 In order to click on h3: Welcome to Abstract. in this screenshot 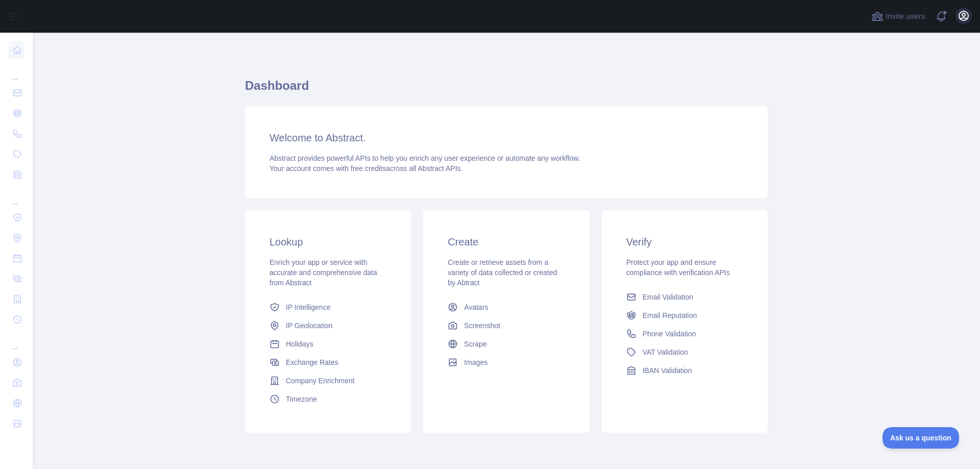, I will do `click(507, 138)`.